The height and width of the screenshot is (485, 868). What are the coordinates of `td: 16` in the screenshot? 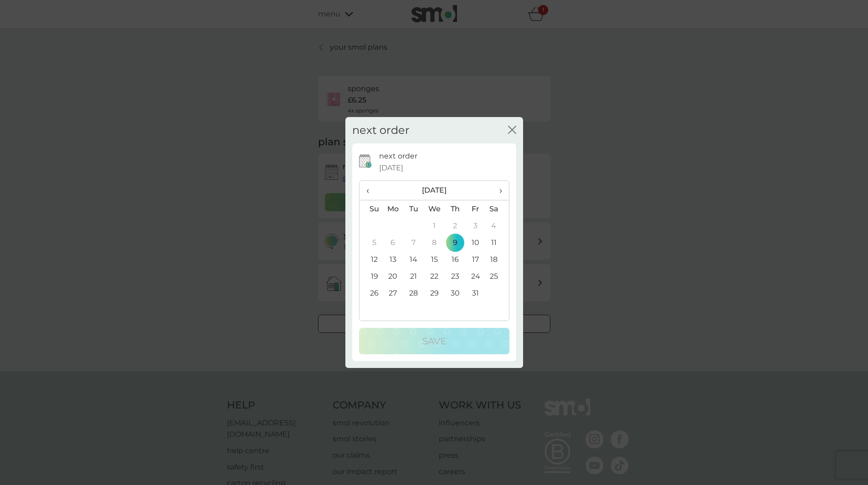 It's located at (455, 259).